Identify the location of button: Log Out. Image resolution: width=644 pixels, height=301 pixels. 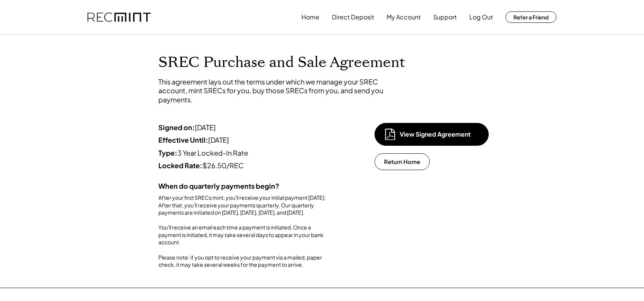
(481, 17).